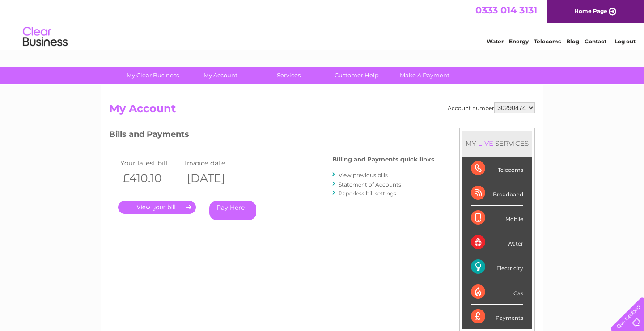 This screenshot has width=644, height=331. What do you see at coordinates (45, 37) in the screenshot?
I see `img: logo.png` at bounding box center [45, 37].